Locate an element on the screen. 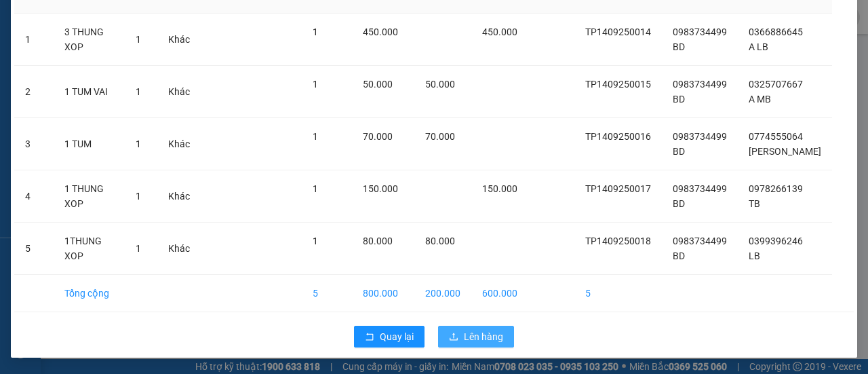 The width and height of the screenshot is (868, 374). span: 0978266139 is located at coordinates (776, 189).